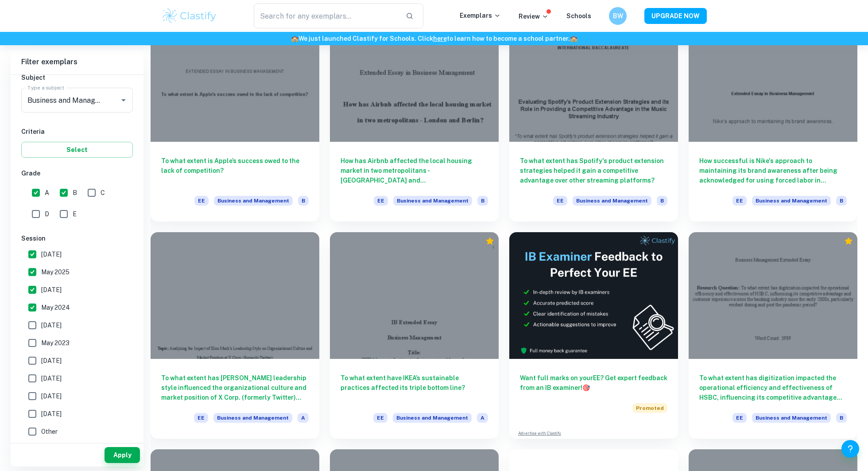  I want to click on a: How successful is Nike's approach to maintaining its brand awareness after being acknowledged for..., so click(773, 118).